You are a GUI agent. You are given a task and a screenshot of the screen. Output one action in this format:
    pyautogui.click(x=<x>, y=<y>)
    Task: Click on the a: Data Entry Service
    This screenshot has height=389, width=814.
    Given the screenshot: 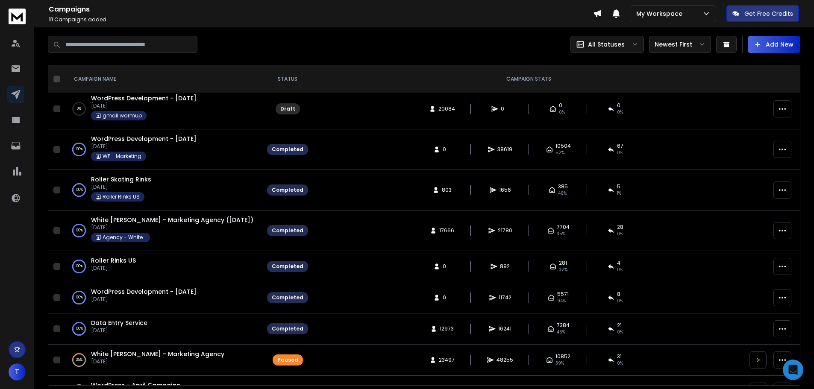 What is the action you would take?
    pyautogui.click(x=119, y=323)
    